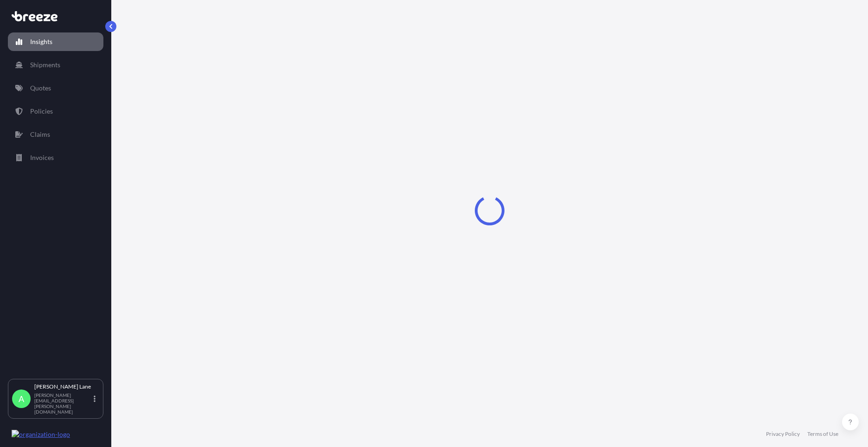 This screenshot has height=447, width=868. What do you see at coordinates (56, 135) in the screenshot?
I see `a: Claims` at bounding box center [56, 135].